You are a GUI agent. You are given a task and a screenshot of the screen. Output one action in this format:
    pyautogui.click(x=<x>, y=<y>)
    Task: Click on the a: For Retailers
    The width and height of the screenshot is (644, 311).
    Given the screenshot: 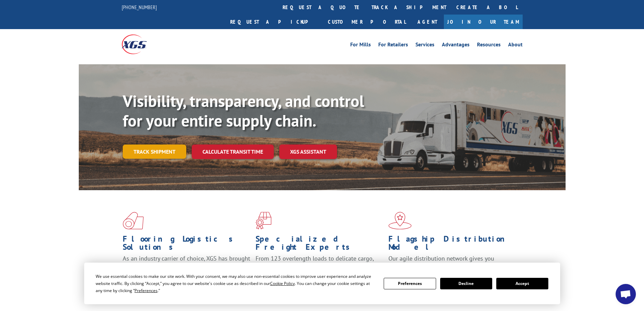 What is the action you would take?
    pyautogui.click(x=394, y=46)
    